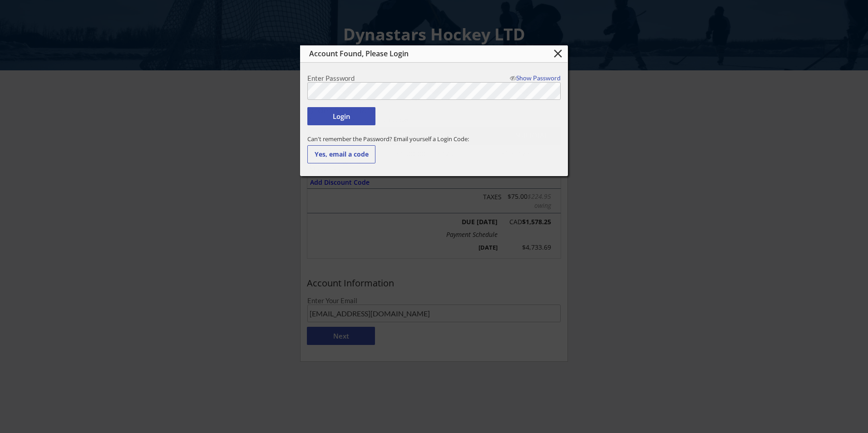  I want to click on div: Enter Password, so click(406, 78).